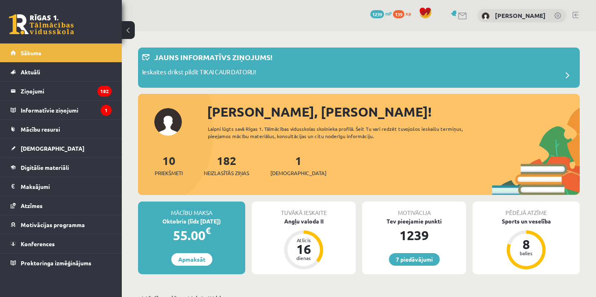 The image size is (596, 297). I want to click on span: 139, so click(399, 14).